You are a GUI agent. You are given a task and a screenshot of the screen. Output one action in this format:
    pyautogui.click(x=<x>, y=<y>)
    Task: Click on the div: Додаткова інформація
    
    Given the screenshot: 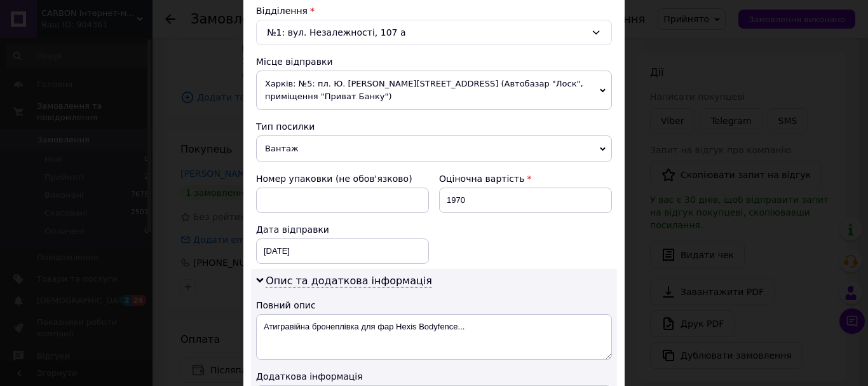 What is the action you would take?
    pyautogui.click(x=434, y=376)
    